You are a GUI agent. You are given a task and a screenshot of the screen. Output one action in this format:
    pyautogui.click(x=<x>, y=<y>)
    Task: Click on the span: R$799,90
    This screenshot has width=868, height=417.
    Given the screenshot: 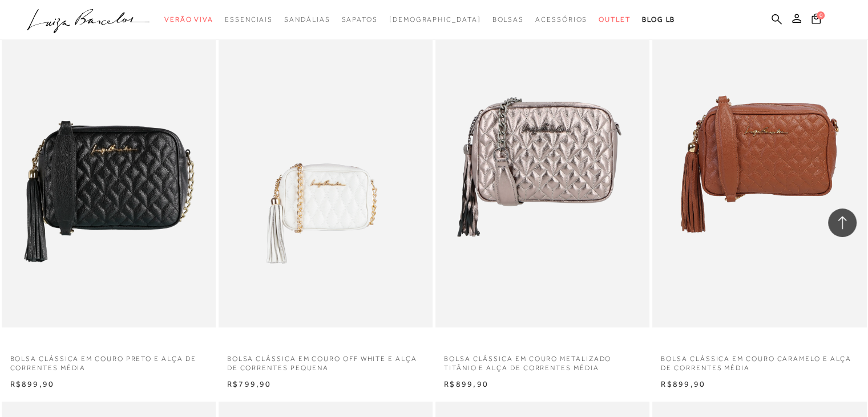 What is the action you would take?
    pyautogui.click(x=250, y=384)
    